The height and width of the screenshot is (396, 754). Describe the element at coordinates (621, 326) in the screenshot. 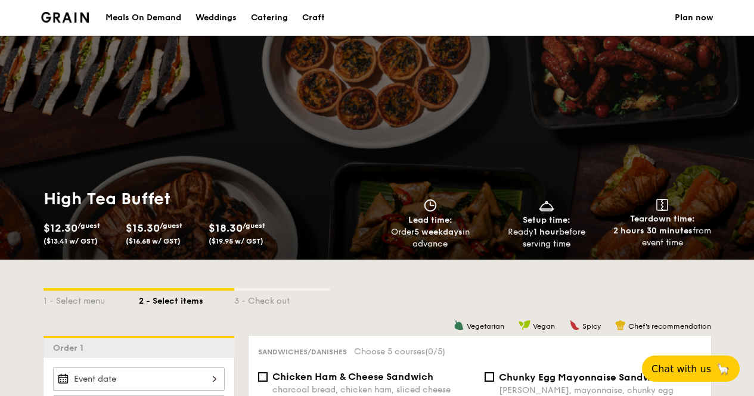

I see `img: icon-chef-hat.a58ddaea.svg` at that location.